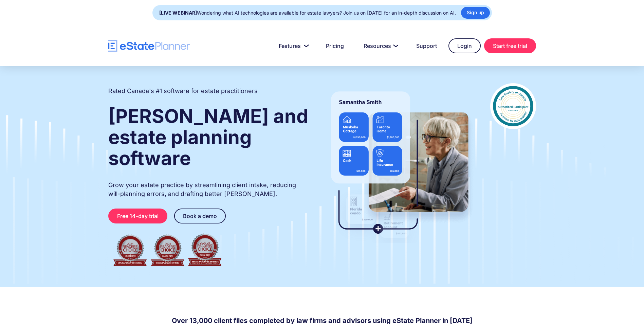 Image resolution: width=644 pixels, height=324 pixels. I want to click on a: Features, so click(292, 46).